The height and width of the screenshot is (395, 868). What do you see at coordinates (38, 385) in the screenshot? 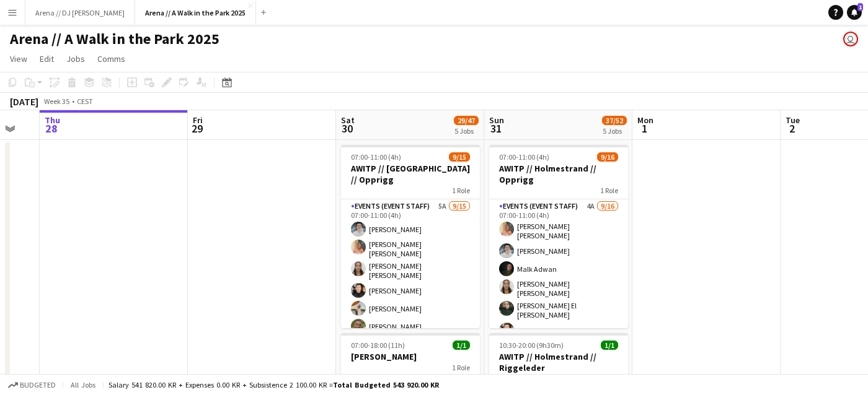
I see `span: Budgeted` at bounding box center [38, 385].